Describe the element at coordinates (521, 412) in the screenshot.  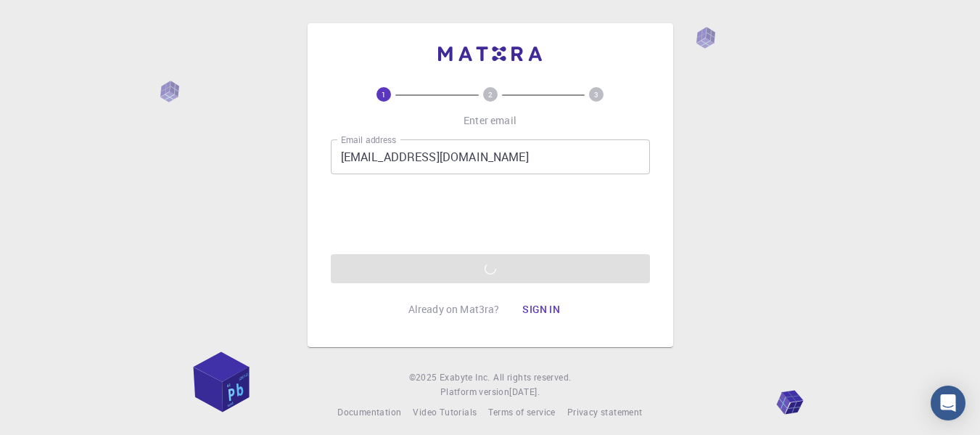
I see `a: Terms of service` at that location.